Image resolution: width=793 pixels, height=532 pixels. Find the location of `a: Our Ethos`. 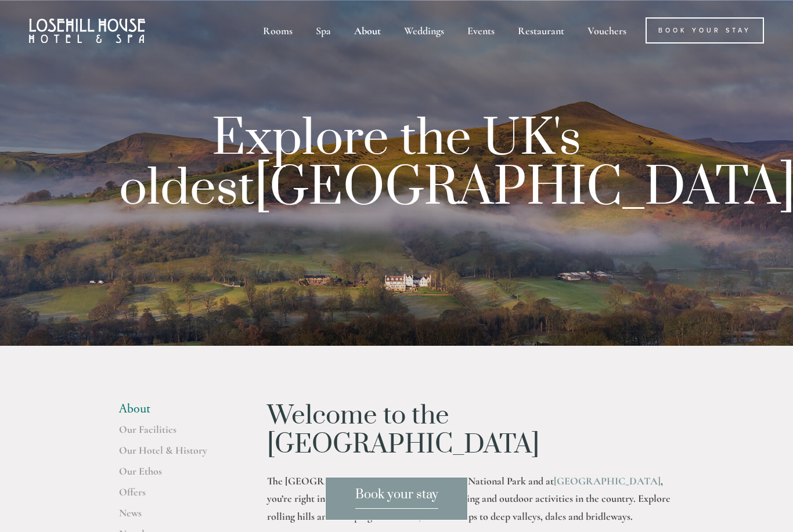

a: Our Ethos is located at coordinates (174, 475).